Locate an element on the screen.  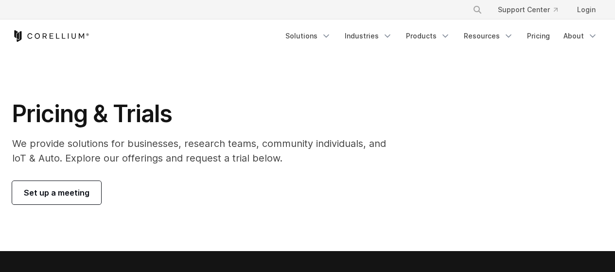
a: Products is located at coordinates (428, 36).